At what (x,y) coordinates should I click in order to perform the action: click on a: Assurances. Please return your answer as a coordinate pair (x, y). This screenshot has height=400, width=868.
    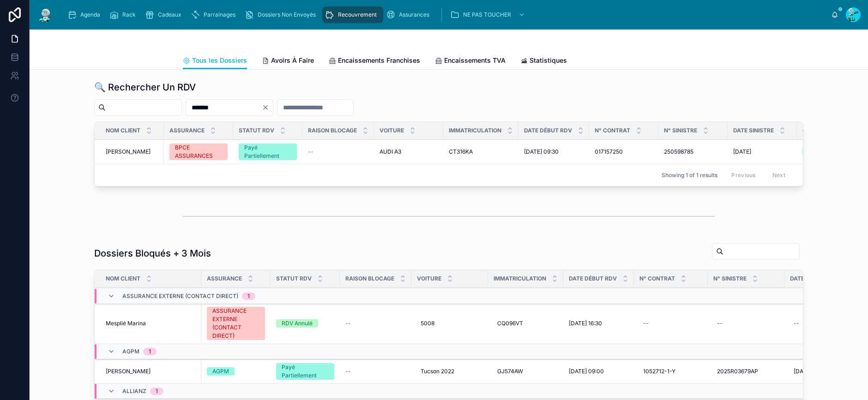
    Looking at the image, I should click on (409, 14).